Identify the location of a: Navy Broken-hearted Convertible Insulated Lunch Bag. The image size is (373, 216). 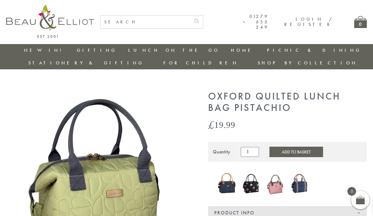
(226, 184).